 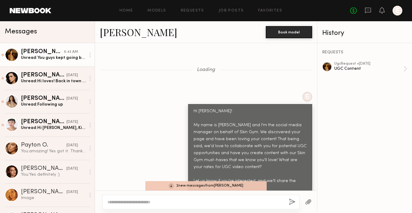 I want to click on div: Payton O., so click(x=44, y=145).